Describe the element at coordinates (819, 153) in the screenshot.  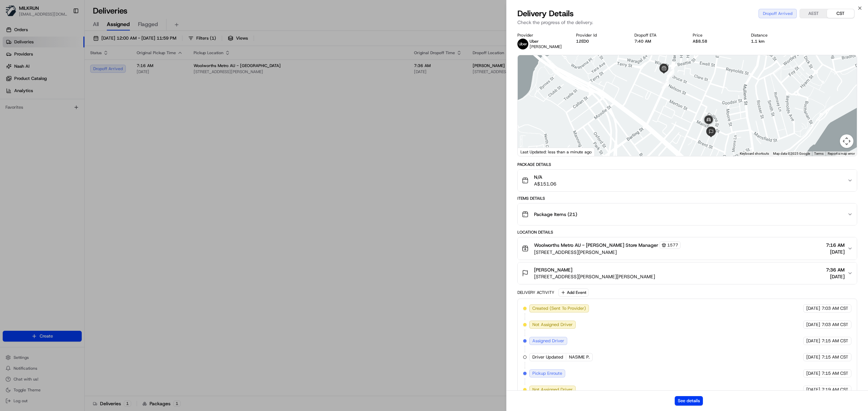
I see `a: Terms (opens in new tab)` at that location.